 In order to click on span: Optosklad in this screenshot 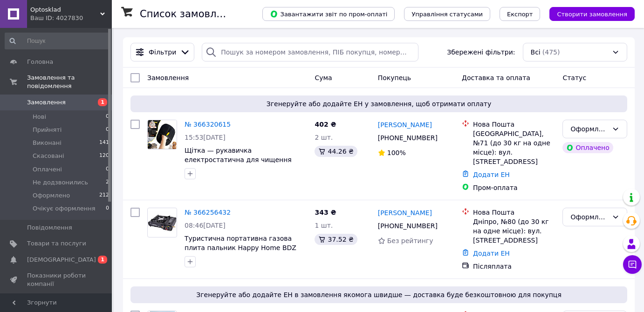, I will do `click(65, 10)`.